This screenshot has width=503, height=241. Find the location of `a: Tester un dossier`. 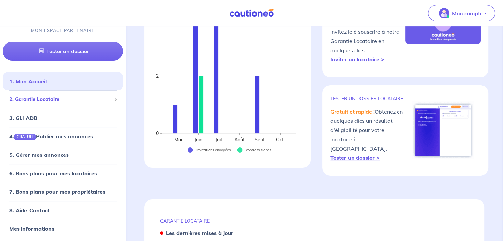

a: Tester un dossier is located at coordinates (63, 51).